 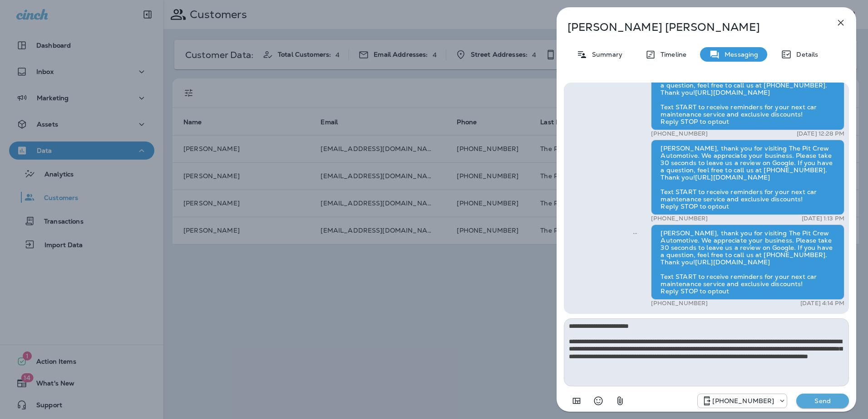 I want to click on span: Sent, so click(x=635, y=233).